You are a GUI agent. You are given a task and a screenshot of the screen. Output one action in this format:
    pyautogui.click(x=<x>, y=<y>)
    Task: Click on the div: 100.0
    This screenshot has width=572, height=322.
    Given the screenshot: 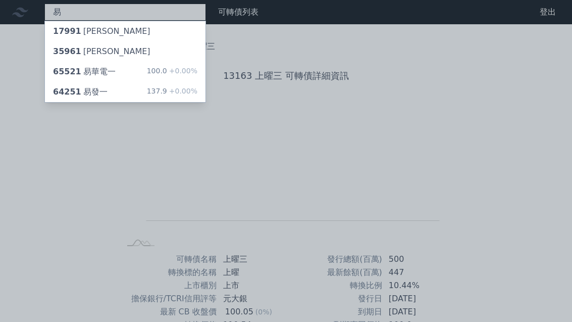 What is the action you would take?
    pyautogui.click(x=172, y=72)
    